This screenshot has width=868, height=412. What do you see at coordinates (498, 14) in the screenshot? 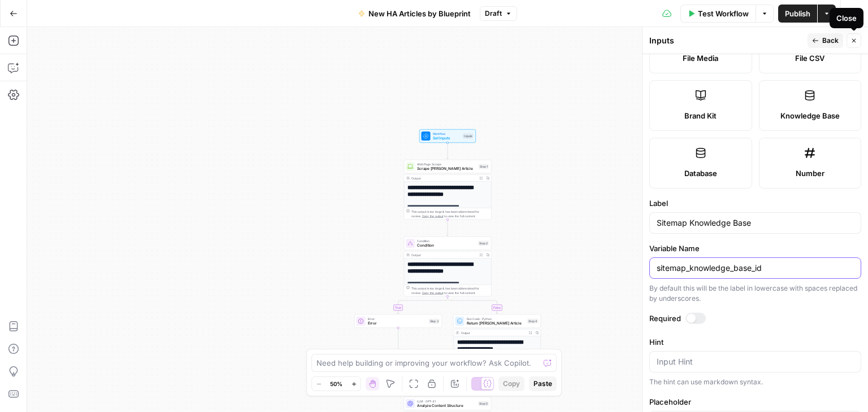
I see `button: Draft` at bounding box center [498, 14].